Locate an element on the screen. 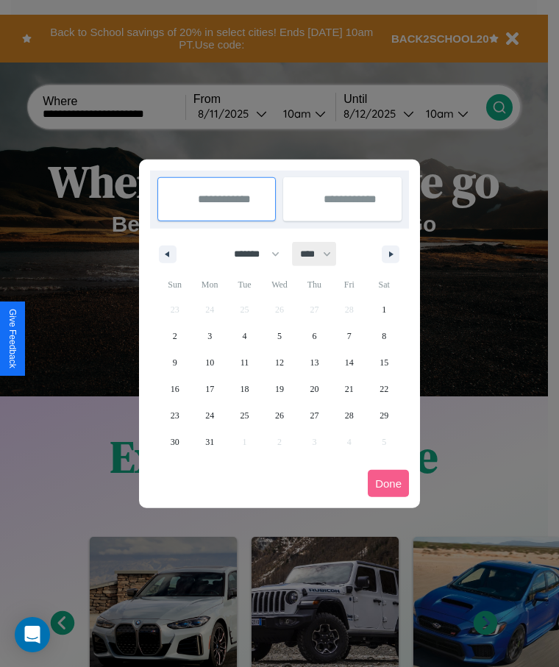 The height and width of the screenshot is (667, 559). button: 1 is located at coordinates (384, 310).